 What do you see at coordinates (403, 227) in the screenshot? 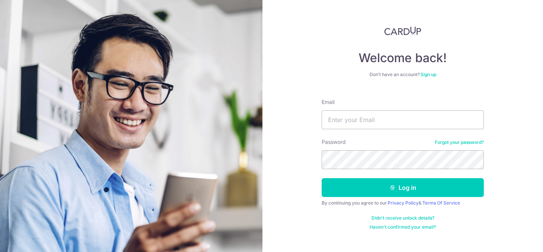
I see `a: Haven't confirmed your email?` at bounding box center [403, 227].